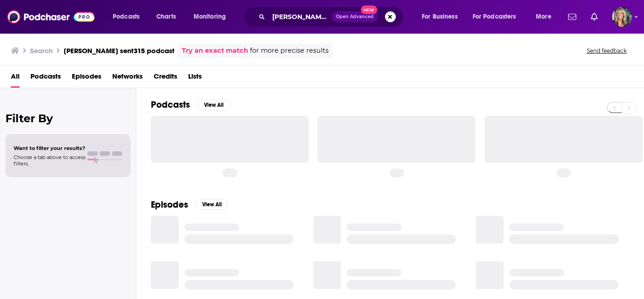 The width and height of the screenshot is (644, 299). Describe the element at coordinates (354, 17) in the screenshot. I see `span: Open Advanced` at that location.